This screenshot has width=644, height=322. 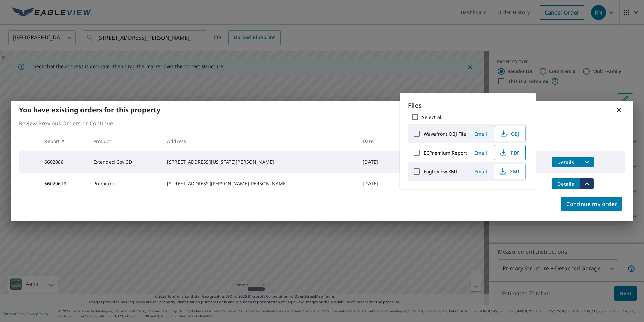 What do you see at coordinates (509, 172) in the screenshot?
I see `span: XML` at bounding box center [509, 172].